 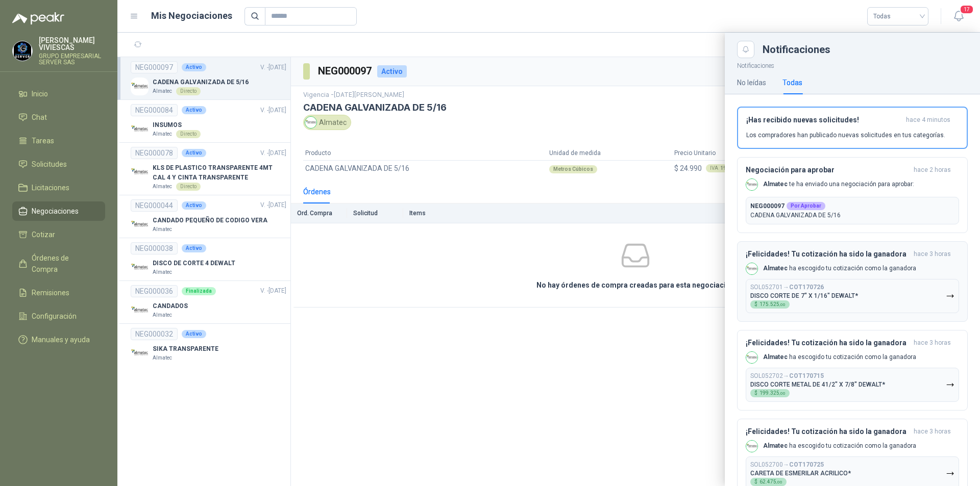 I want to click on h1: Mis Negociaciones, so click(x=192, y=16).